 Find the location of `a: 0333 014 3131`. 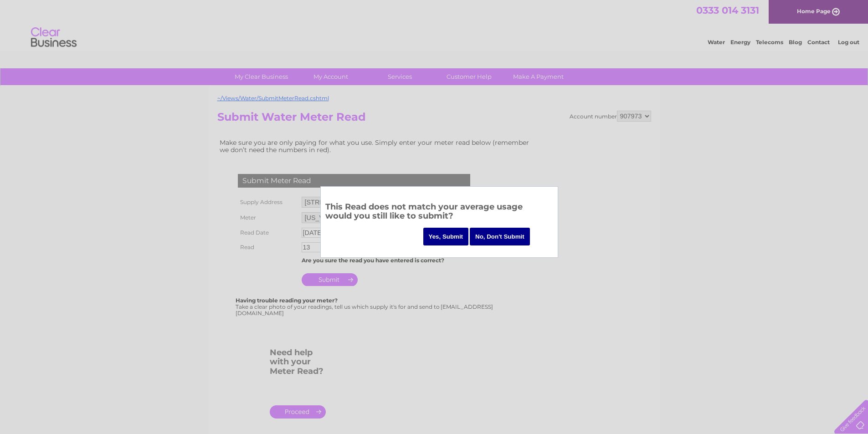

a: 0333 014 3131 is located at coordinates (728, 10).